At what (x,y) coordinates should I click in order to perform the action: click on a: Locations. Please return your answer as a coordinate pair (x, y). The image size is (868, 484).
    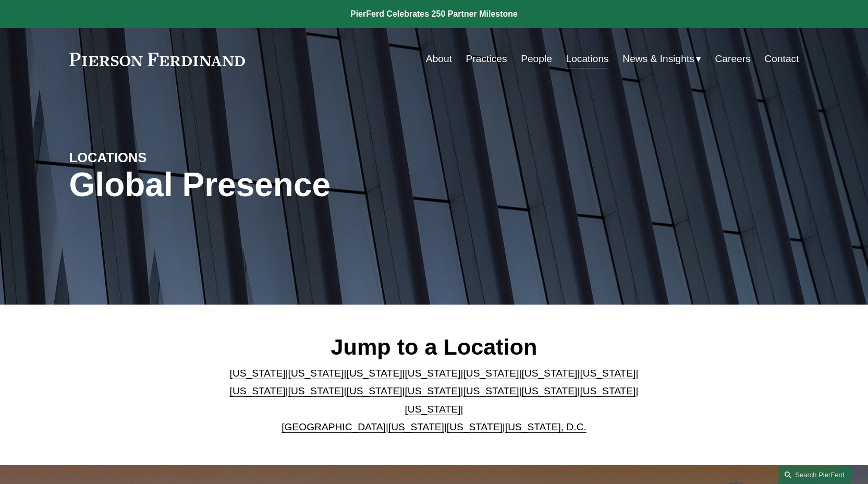
    Looking at the image, I should click on (588, 59).